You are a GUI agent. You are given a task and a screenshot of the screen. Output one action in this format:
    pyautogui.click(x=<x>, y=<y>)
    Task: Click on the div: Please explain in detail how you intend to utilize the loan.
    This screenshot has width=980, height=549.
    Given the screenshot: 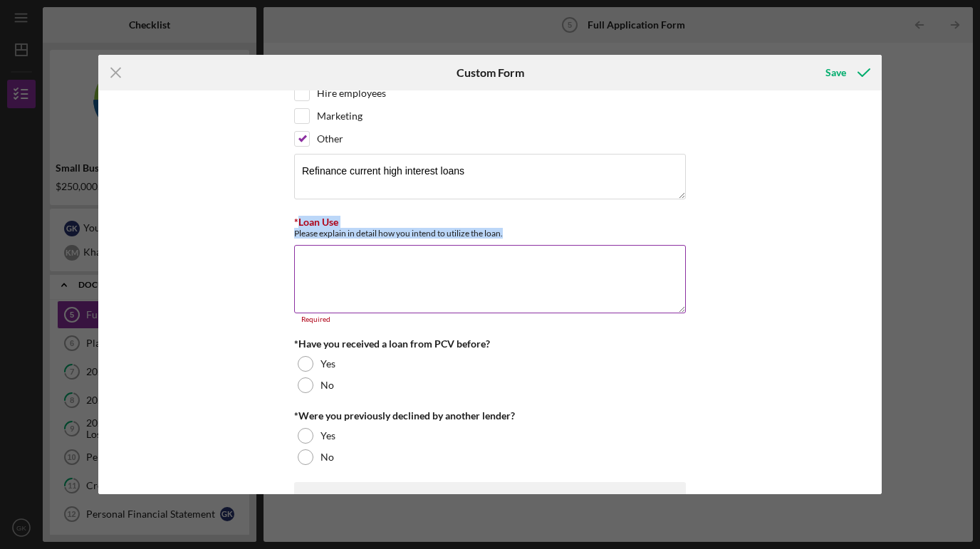 What is the action you would take?
    pyautogui.click(x=490, y=233)
    